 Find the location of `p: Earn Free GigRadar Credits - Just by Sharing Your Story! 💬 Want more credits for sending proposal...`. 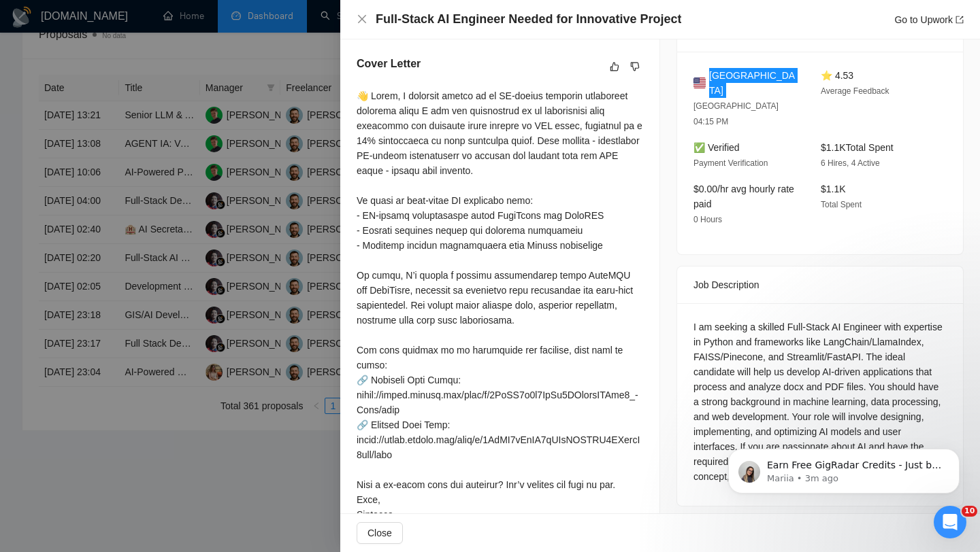

p: Earn Free GigRadar Credits - Just by Sharing Your Story! 💬 Want more credits for sending proposal... is located at coordinates (147, 46).